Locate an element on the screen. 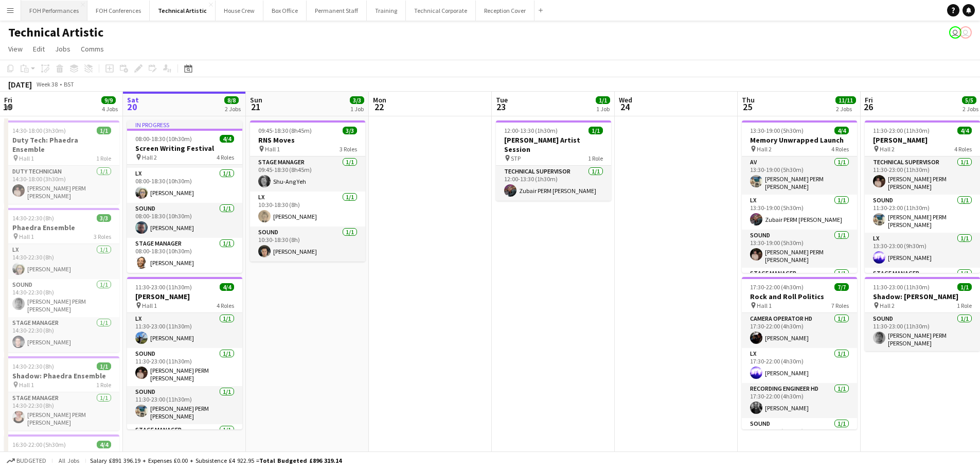 This screenshot has height=469, width=980. button: Budgeted is located at coordinates (26, 460).